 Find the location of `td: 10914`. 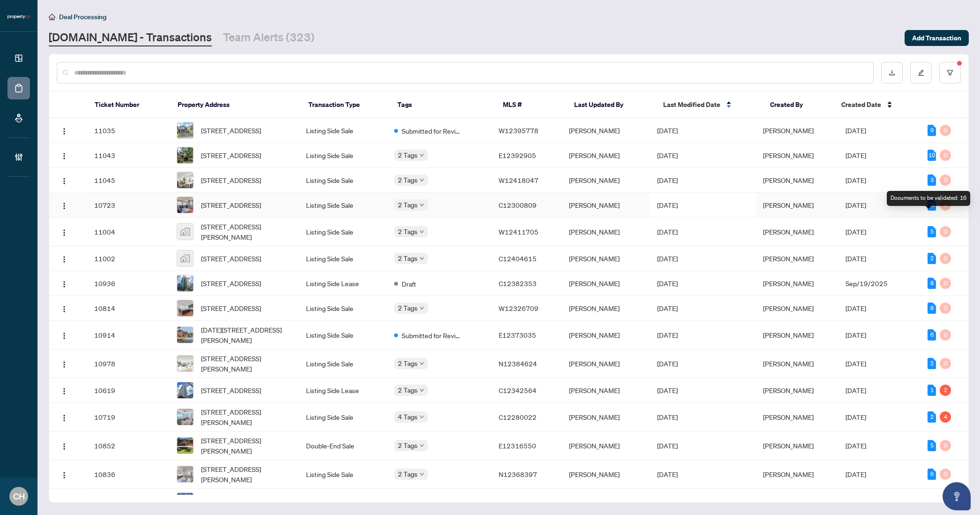

td: 10914 is located at coordinates (128, 335).